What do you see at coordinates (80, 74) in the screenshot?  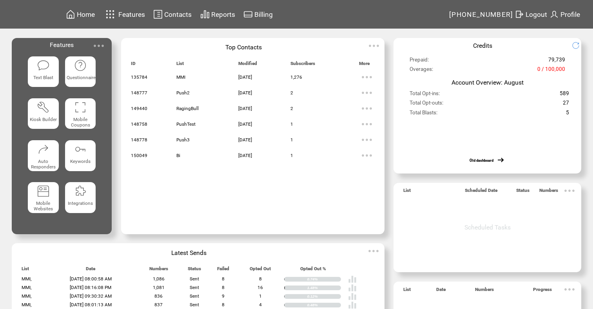 I see `a: Questionnaire` at bounding box center [80, 74].